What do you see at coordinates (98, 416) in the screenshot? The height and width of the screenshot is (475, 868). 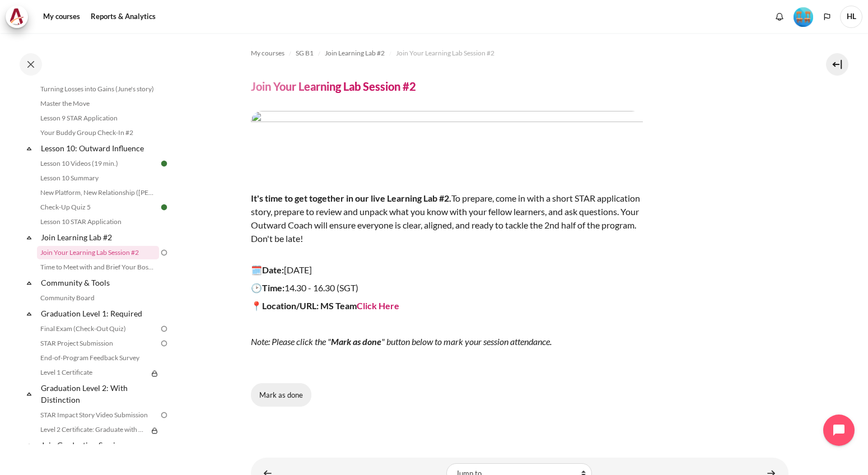 I see `a: STAR Impact Story Video Submission` at bounding box center [98, 416].